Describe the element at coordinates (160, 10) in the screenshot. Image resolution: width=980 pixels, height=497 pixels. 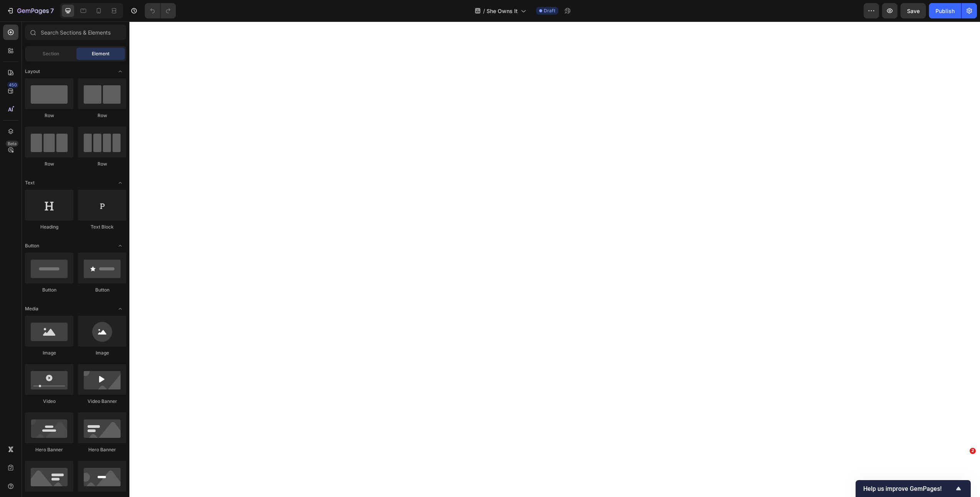
I see `div: Undo/Redo` at that location.